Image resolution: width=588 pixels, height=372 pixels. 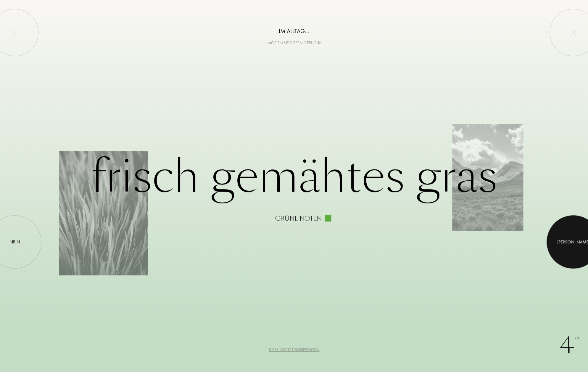 What do you see at coordinates (577, 338) in the screenshot?
I see `span: /5` at bounding box center [577, 338].